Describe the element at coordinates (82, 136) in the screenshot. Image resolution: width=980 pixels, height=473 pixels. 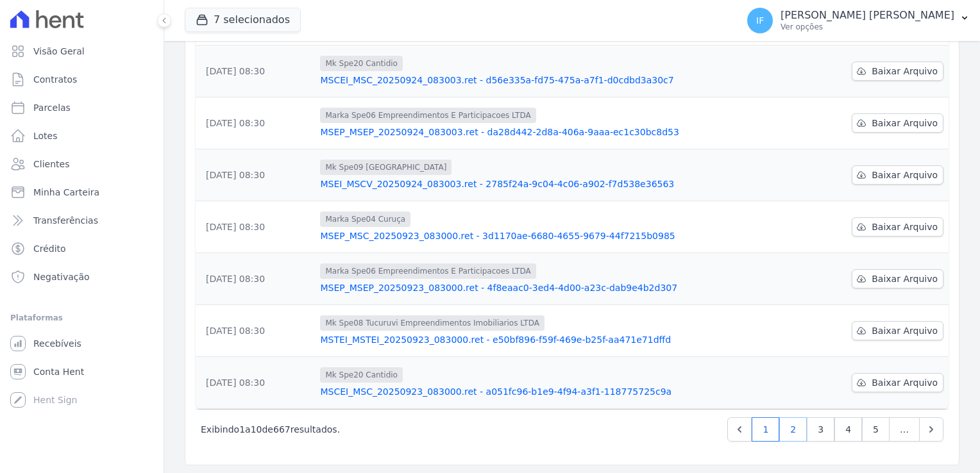
I see `a: Lotes` at that location.